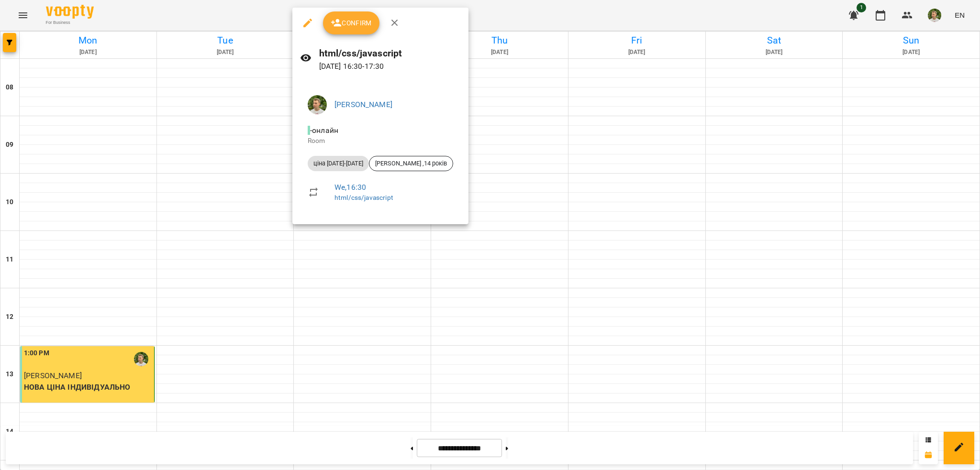 The width and height of the screenshot is (980, 470). Describe the element at coordinates (317, 105) in the screenshot. I see `img: 4ee7dbd6fda85432633874d65326f444.jpg` at that location.